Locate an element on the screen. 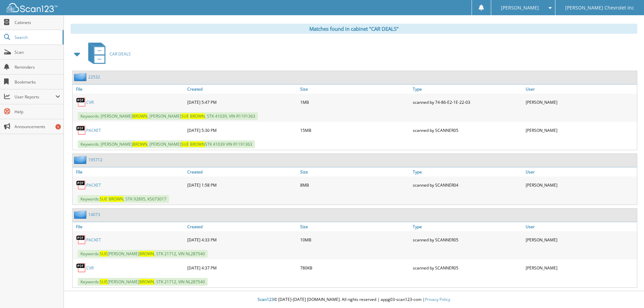  div: Matches found in cabinet "CAR DEALS" is located at coordinates (354, 29).